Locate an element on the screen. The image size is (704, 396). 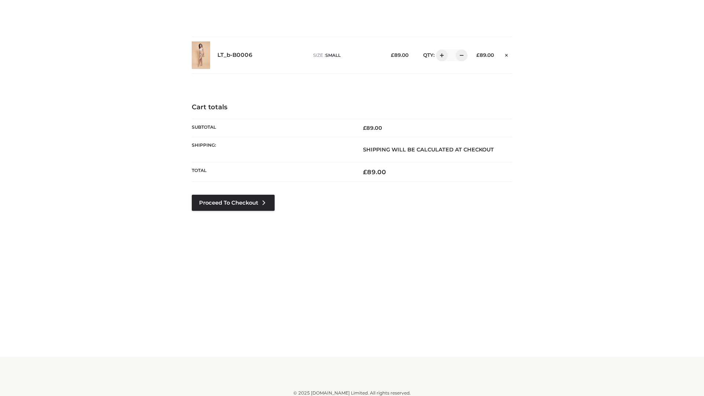
a: Remove this item is located at coordinates (507, 54).